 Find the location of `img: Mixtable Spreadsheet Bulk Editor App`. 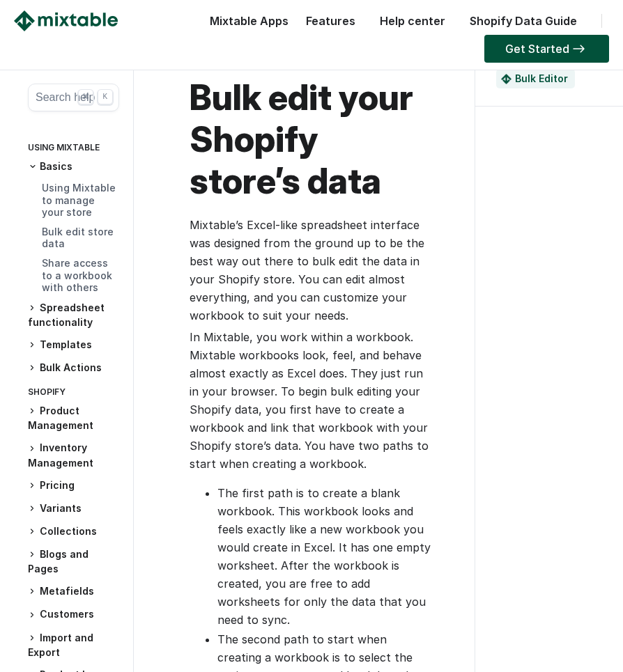

img: Mixtable Spreadsheet Bulk Editor App is located at coordinates (505, 79).